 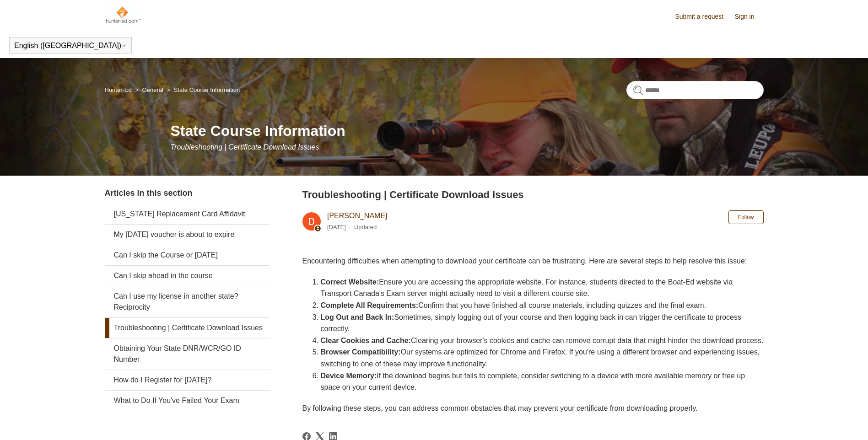 What do you see at coordinates (542, 340) in the screenshot?
I see `li: Clearing your browser's cookies and cache can remove corrupt data that might hinder the download ...` at bounding box center [542, 340].